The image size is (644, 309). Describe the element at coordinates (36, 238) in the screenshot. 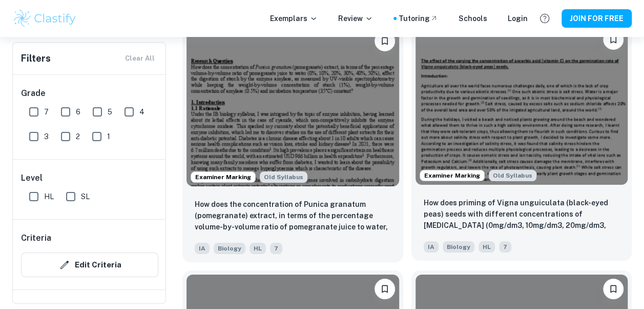

I see `h6: Criteria` at that location.